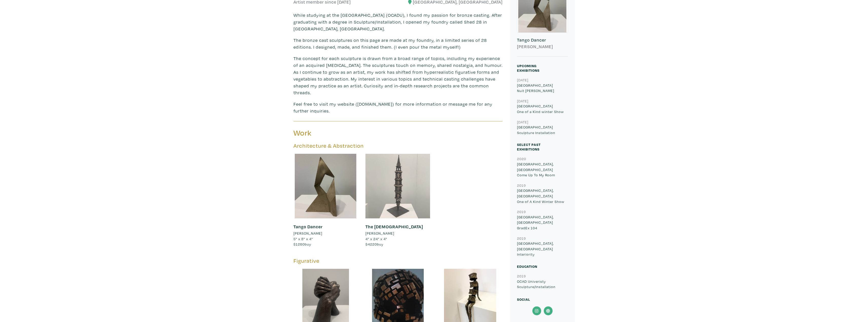  I want to click on h5: Architecture & Abstraction, so click(398, 146).